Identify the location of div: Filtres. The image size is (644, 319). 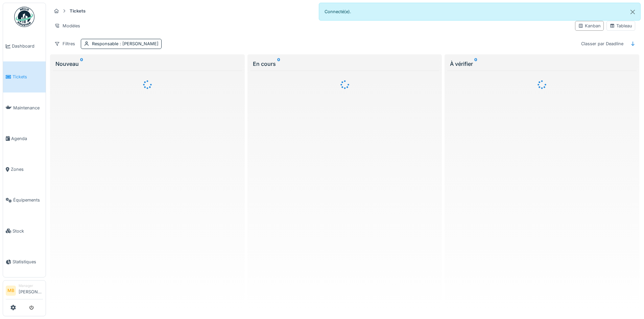
(64, 44).